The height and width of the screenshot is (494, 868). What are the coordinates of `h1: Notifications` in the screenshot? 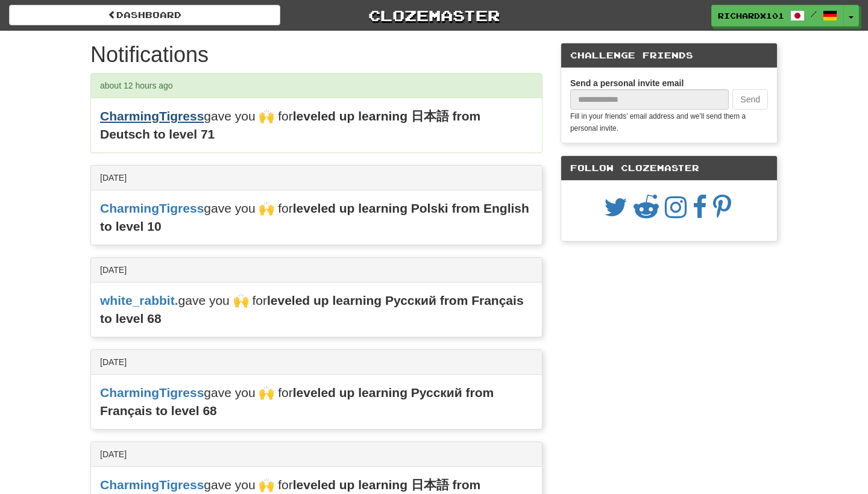 It's located at (316, 54).